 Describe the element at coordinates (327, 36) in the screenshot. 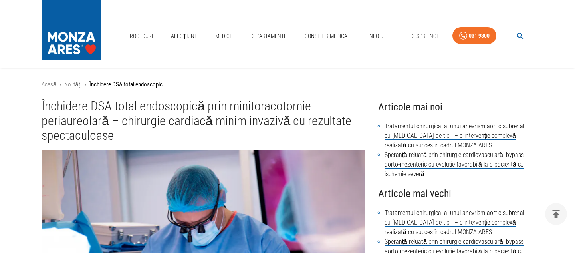

I see `a: Consilier Medical` at that location.